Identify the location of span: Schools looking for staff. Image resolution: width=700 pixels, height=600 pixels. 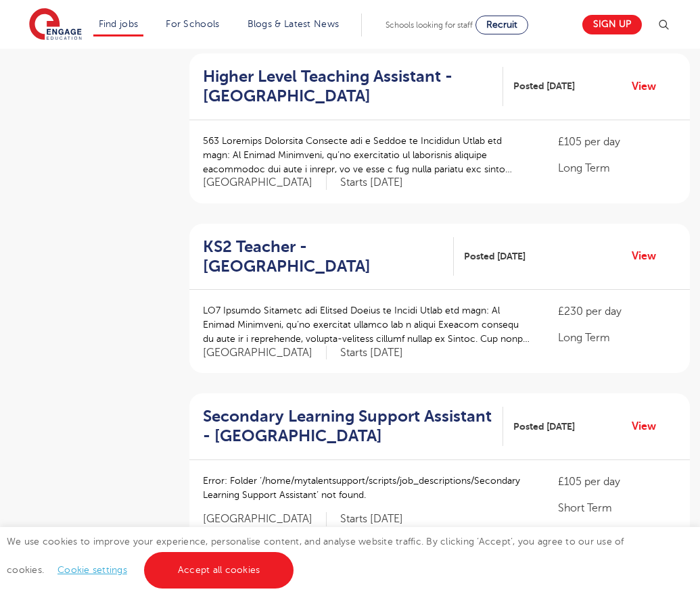
(429, 25).